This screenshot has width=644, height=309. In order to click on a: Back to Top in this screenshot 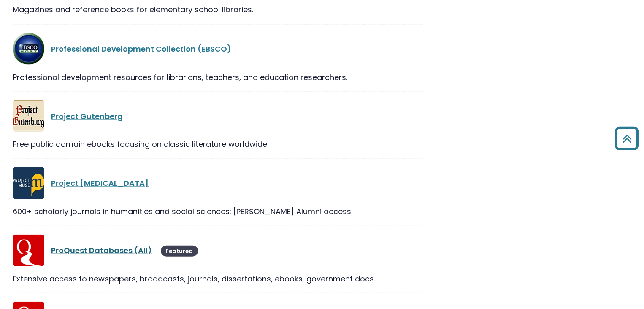, I will do `click(627, 138)`.